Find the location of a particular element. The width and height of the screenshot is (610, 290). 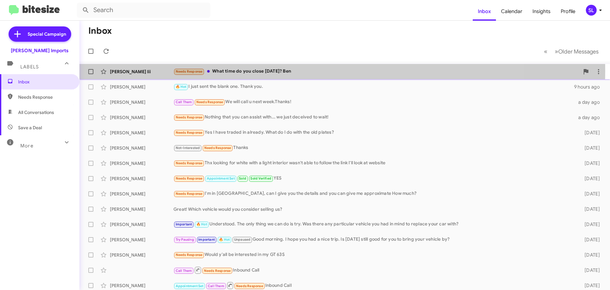

div: Yes I have traded in already. What do I do with the old plates? is located at coordinates (374, 132).